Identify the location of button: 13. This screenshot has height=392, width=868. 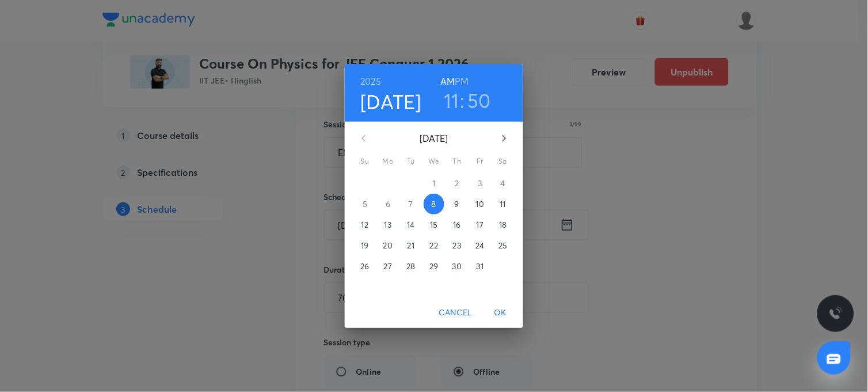
(388, 225).